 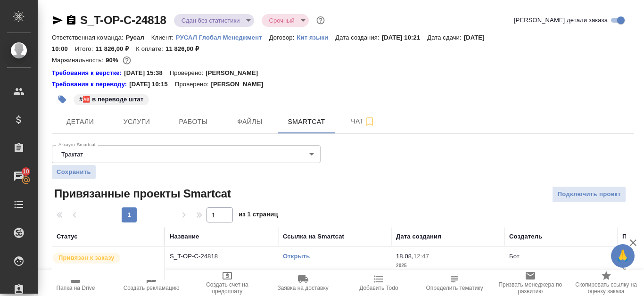 What do you see at coordinates (370, 122) in the screenshot?
I see `svg: Подписаться` at bounding box center [370, 122].